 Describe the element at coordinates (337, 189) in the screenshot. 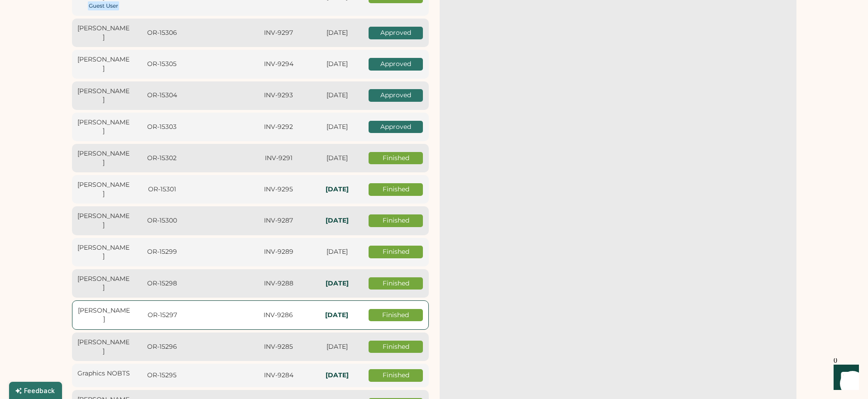

I see `div: In-Hands: Mon, Sep 8, 2025` at that location.